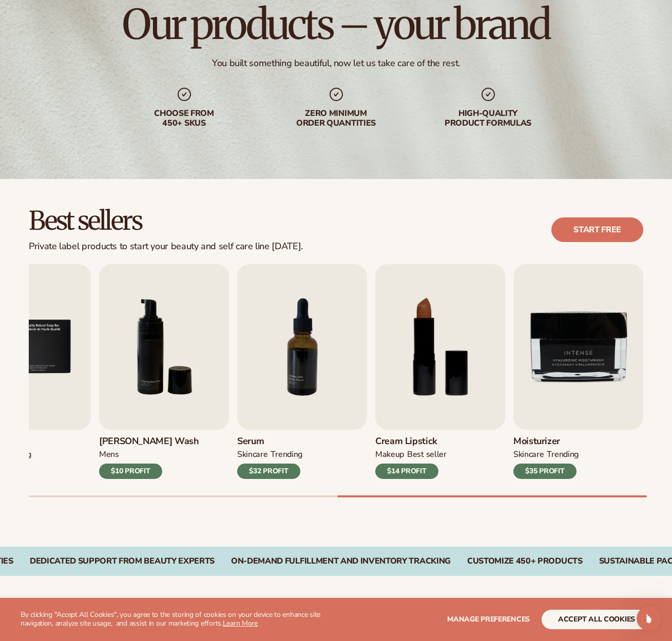  Describe the element at coordinates (524, 561) in the screenshot. I see `div: CUSTOMIZE 450+ PRODUCTS` at that location.